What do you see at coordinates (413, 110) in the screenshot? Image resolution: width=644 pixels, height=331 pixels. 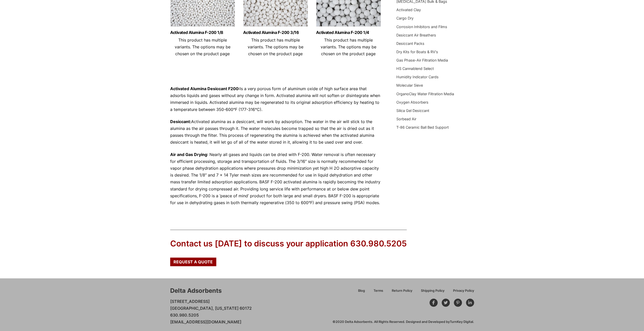 I see `a: Silica Gel Desiccant` at bounding box center [413, 110].